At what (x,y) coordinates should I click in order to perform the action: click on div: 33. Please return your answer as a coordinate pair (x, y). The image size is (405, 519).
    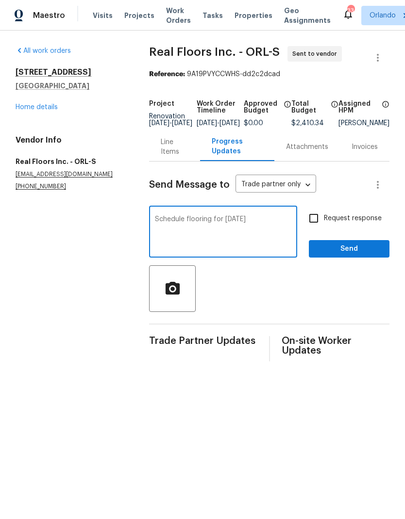
    Looking at the image, I should click on (350, 11).